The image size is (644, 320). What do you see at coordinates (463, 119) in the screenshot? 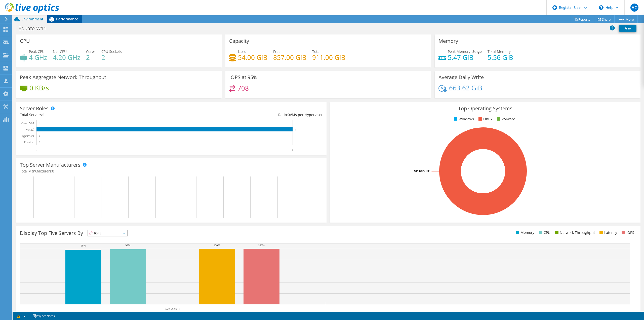
I see `li: Windows` at bounding box center [463, 119].